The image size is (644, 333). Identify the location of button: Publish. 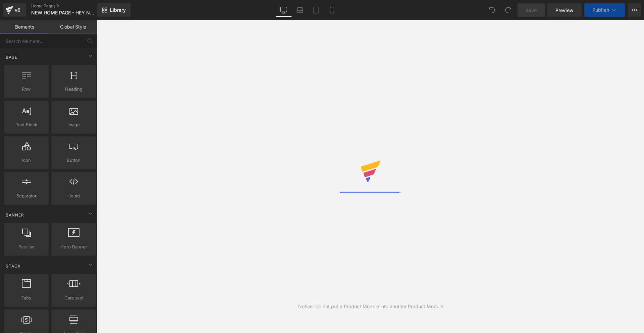
(605, 10).